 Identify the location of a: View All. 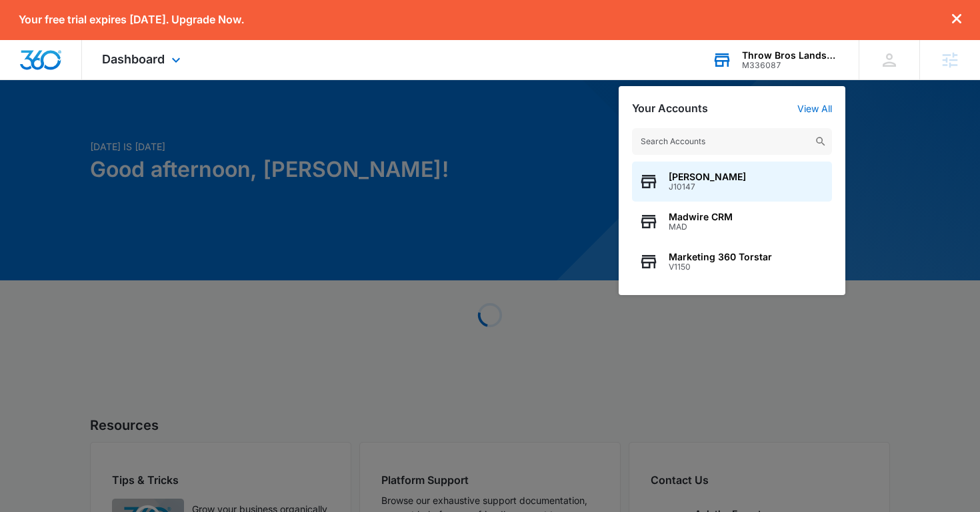
(815, 108).